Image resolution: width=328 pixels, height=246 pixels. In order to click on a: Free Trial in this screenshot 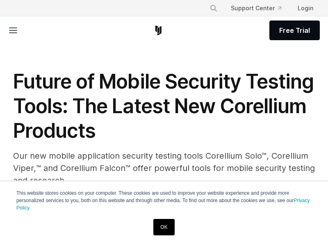, I will do `click(295, 30)`.